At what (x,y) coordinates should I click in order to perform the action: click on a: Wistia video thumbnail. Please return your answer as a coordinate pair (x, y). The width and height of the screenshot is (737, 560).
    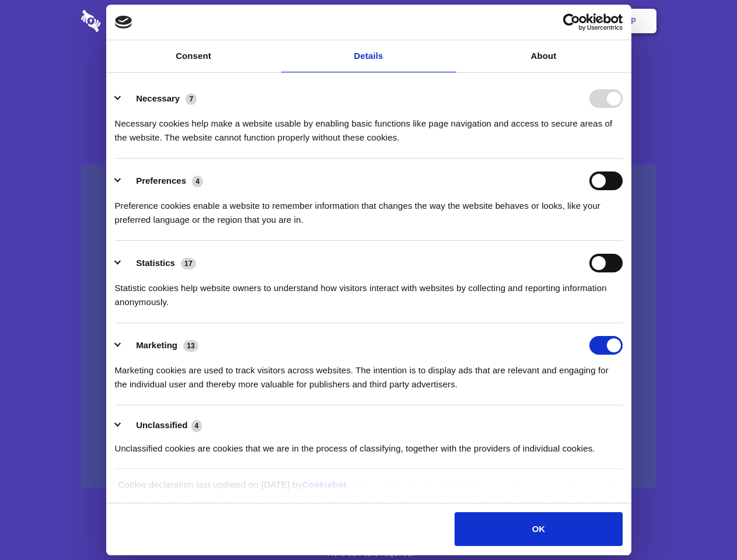
    Looking at the image, I should click on (368, 326).